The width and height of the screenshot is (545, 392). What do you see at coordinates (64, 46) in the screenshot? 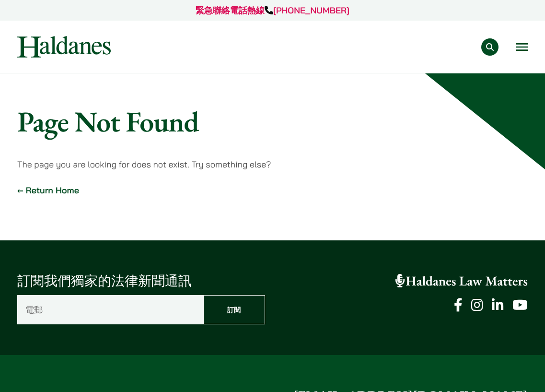
I see `img: Logo of Haldanes` at bounding box center [64, 46].